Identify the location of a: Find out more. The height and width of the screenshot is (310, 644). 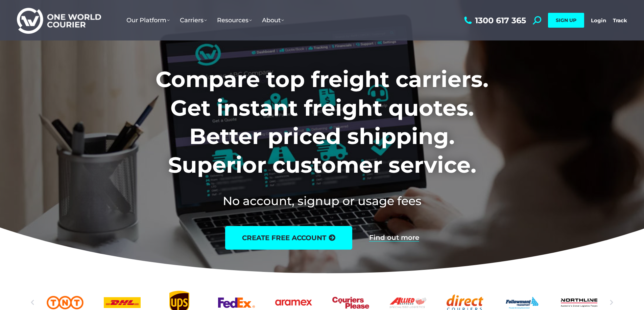
(395, 238).